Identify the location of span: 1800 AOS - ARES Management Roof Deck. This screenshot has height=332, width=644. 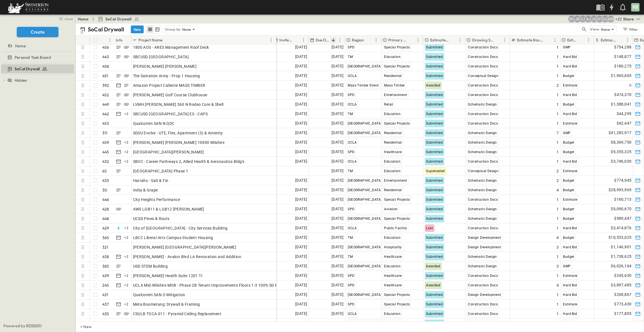
(171, 48).